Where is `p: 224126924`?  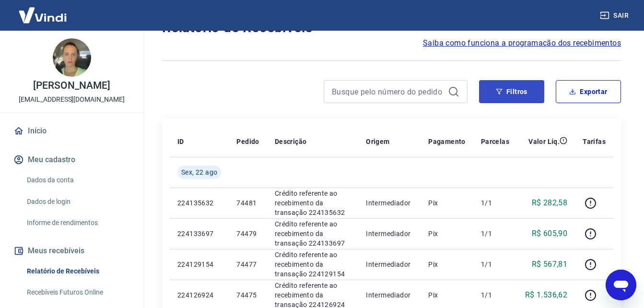
p: 224126924 is located at coordinates (199, 295).